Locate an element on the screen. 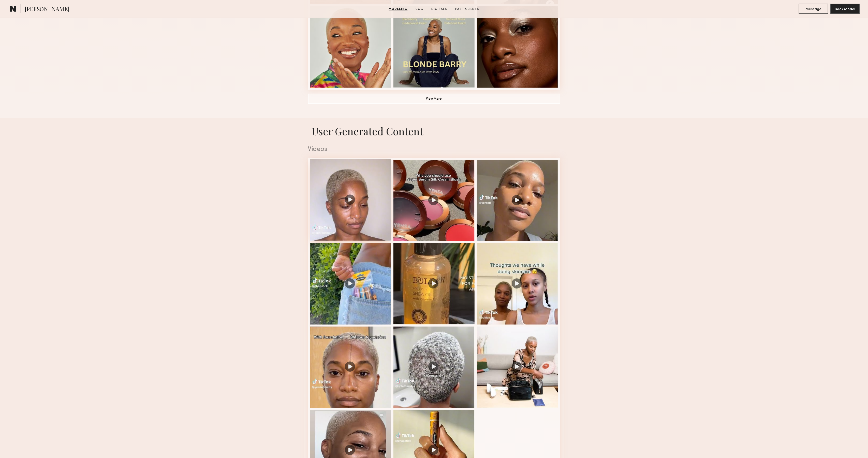 The height and width of the screenshot is (458, 868). div: Videos is located at coordinates (434, 149).